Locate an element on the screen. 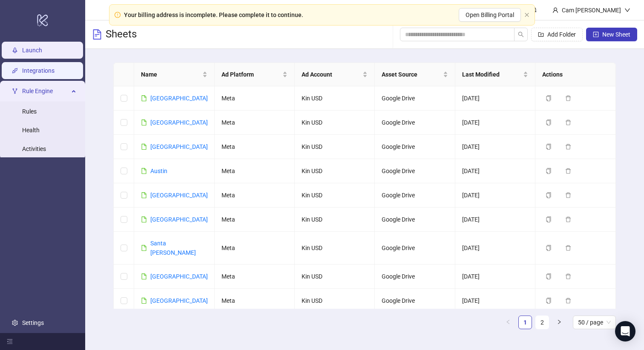 This screenshot has width=644, height=350. span: Add Folder is located at coordinates (561, 34).